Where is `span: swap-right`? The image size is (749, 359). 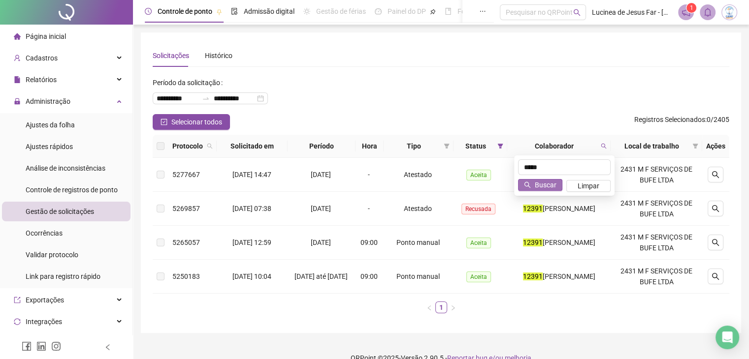 span: swap-right is located at coordinates (206, 98).